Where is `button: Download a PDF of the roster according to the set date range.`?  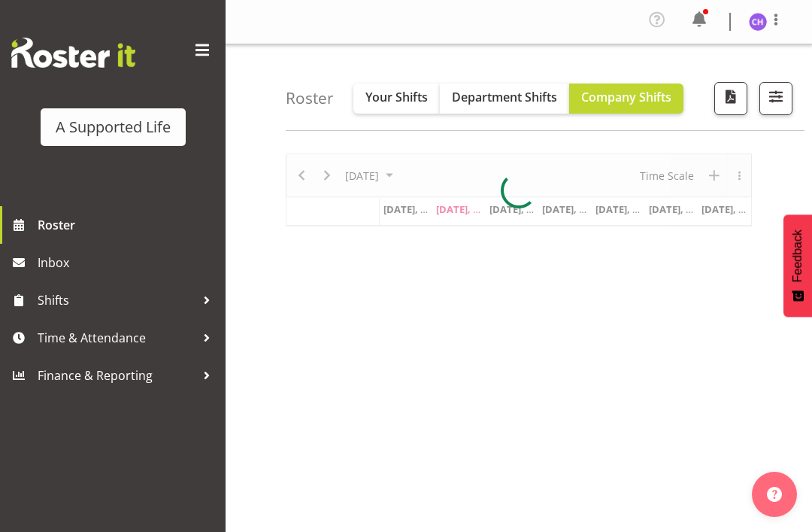 button: Download a PDF of the roster according to the set date range. is located at coordinates (731, 98).